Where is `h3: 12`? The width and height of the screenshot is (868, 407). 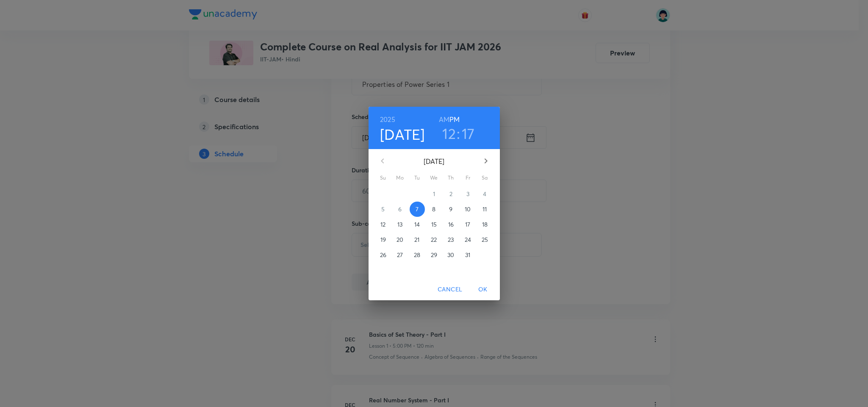 h3: 12 is located at coordinates (449, 133).